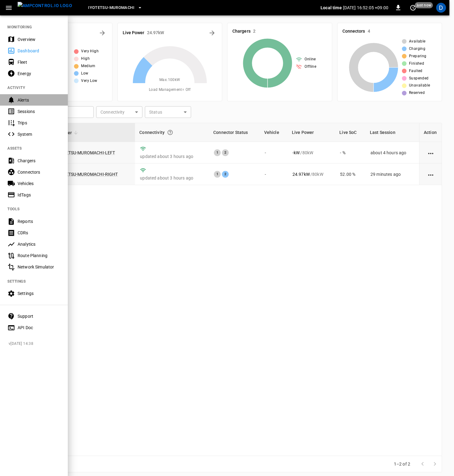 The width and height of the screenshot is (454, 476). Describe the element at coordinates (39, 316) in the screenshot. I see `div: Support` at that location.